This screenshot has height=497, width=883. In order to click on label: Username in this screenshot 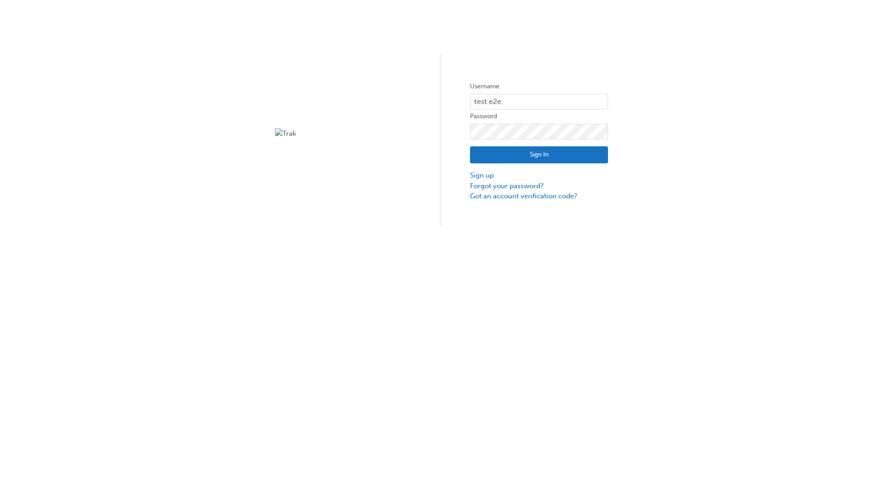, I will do `click(539, 86)`.